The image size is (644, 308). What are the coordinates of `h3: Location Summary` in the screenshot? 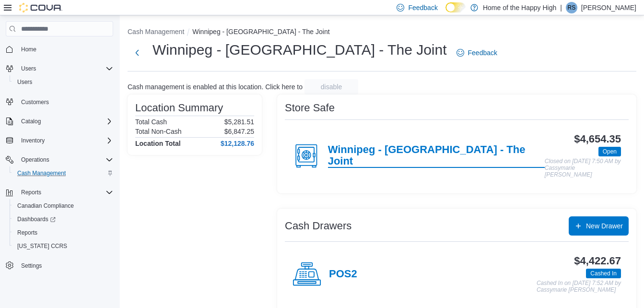 It's located at (179, 108).